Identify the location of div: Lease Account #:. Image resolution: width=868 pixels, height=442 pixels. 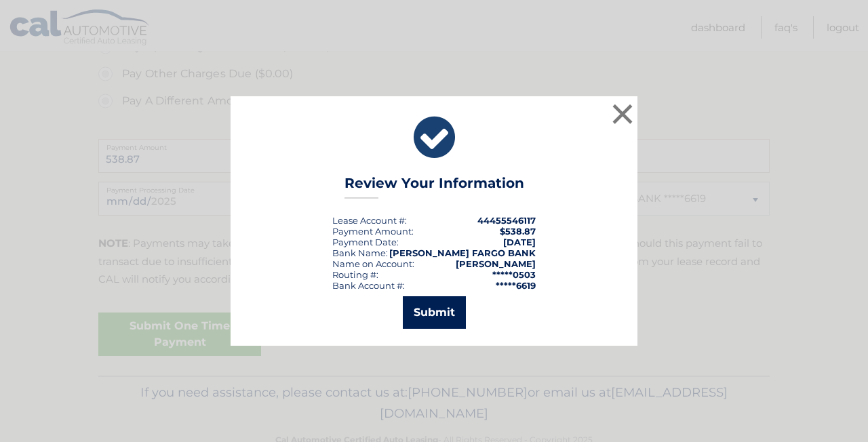
(370, 221).